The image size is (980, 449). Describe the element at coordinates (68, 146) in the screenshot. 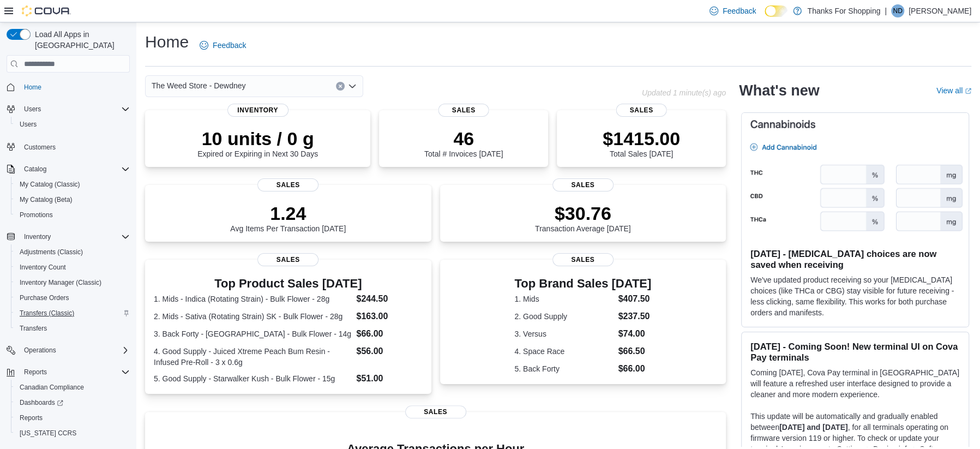

I see `button: Customers` at that location.